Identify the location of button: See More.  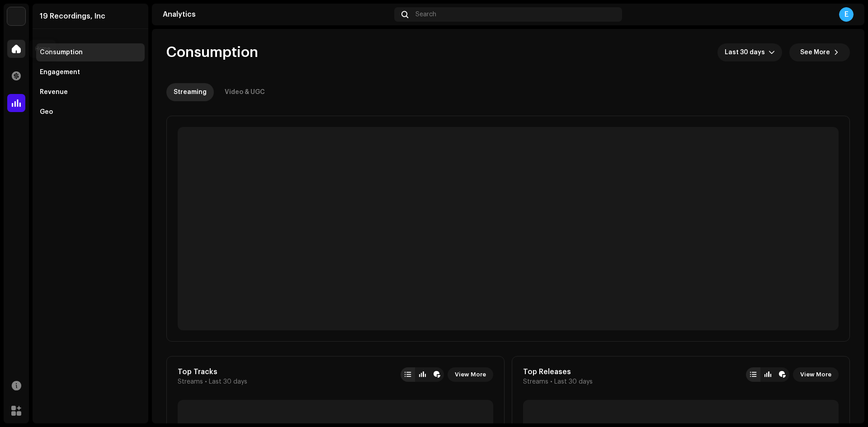
(819, 52).